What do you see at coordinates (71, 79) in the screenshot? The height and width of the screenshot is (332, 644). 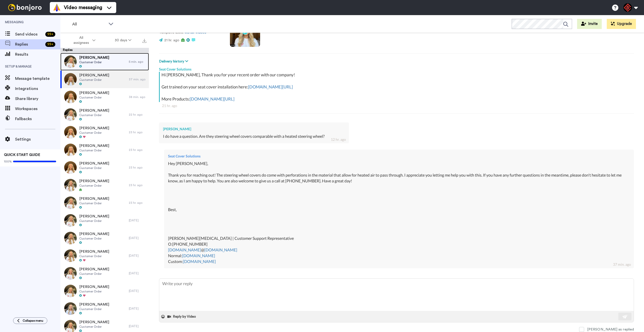 I see `img: c5eb7191-7710-4fa2-a51a-fff9ad3cc0bb-thumb.jpg` at bounding box center [71, 79].